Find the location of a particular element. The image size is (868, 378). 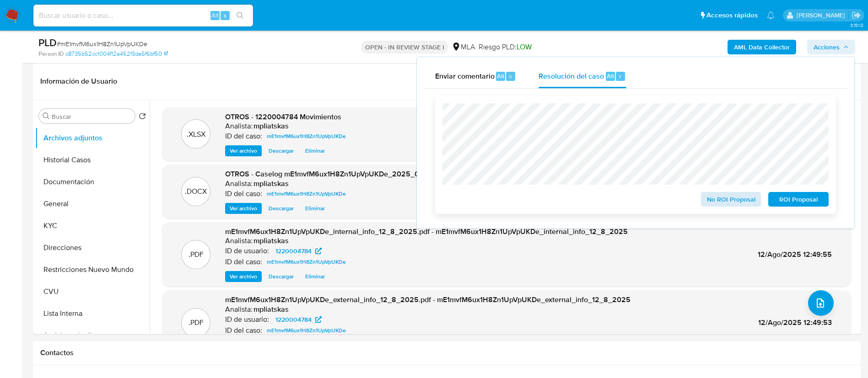

p: .DOCX is located at coordinates (196, 191).